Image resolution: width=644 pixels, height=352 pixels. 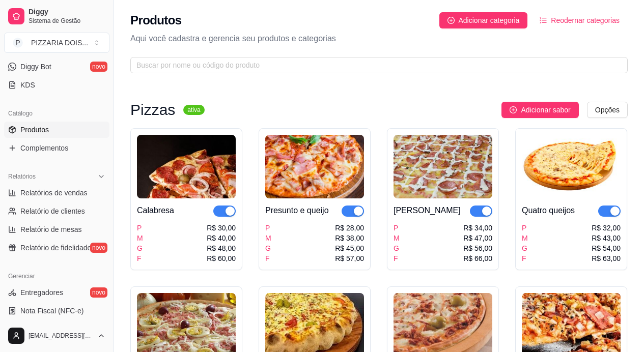 What do you see at coordinates (56, 193) in the screenshot?
I see `a: Relatórios de vendas` at bounding box center [56, 193].